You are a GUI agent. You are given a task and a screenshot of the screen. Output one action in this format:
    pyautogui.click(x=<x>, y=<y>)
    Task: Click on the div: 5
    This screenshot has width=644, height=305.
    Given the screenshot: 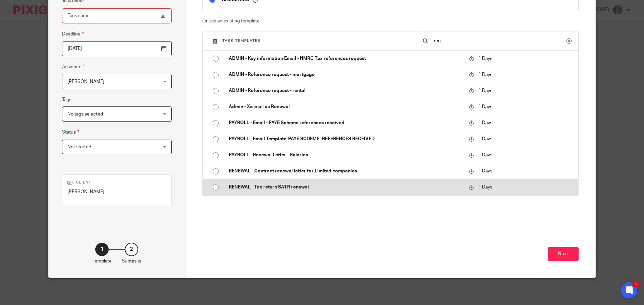 What is the action you would take?
    pyautogui.click(x=636, y=285)
    